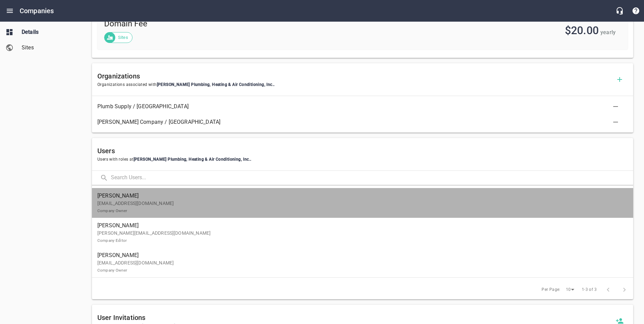  What do you see at coordinates (372, 178) in the screenshot?
I see `input: Search Users...` at bounding box center [372, 178].